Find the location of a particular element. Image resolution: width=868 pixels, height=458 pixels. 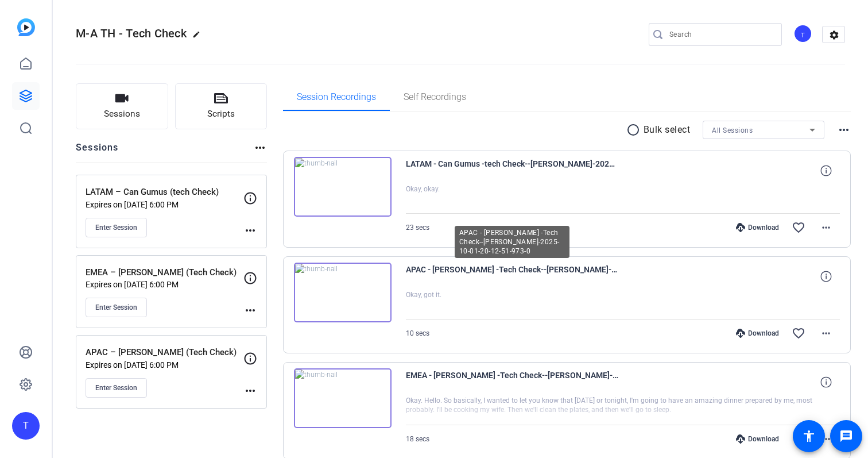

input: Search is located at coordinates (721, 34).